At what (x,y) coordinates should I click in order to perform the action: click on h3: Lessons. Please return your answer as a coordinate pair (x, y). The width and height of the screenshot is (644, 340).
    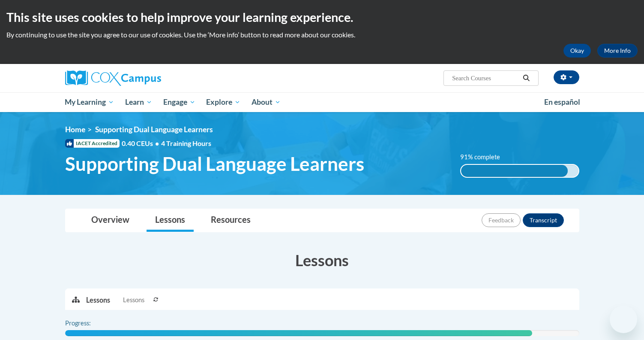
    Looking at the image, I should click on (322, 260).